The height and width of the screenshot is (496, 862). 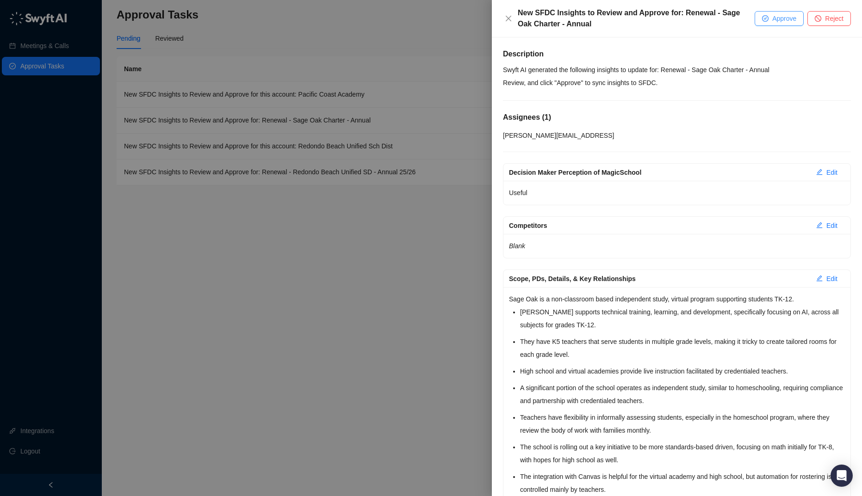 I want to click on li: High school and virtual academies provide live instruction facilitated by credentialed teachers., so click(x=682, y=371).